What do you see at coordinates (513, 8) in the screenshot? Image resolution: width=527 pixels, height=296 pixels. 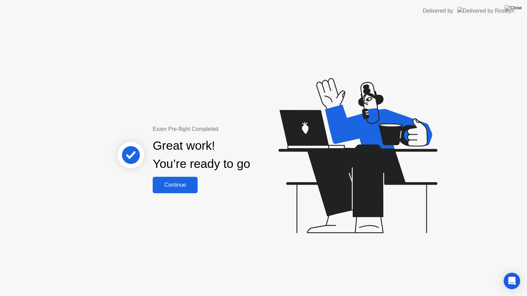 I see `img: Close` at bounding box center [513, 8].